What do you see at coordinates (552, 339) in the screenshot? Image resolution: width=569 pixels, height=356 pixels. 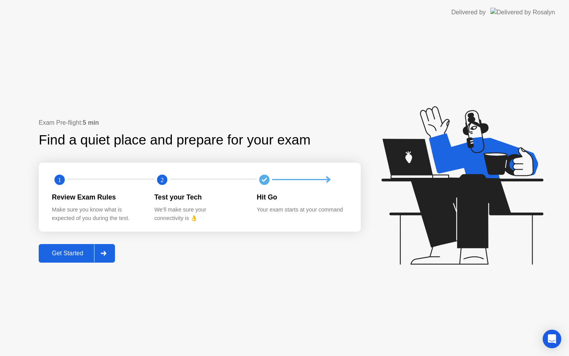 I see `div: Open Intercom Messenger` at bounding box center [552, 339].